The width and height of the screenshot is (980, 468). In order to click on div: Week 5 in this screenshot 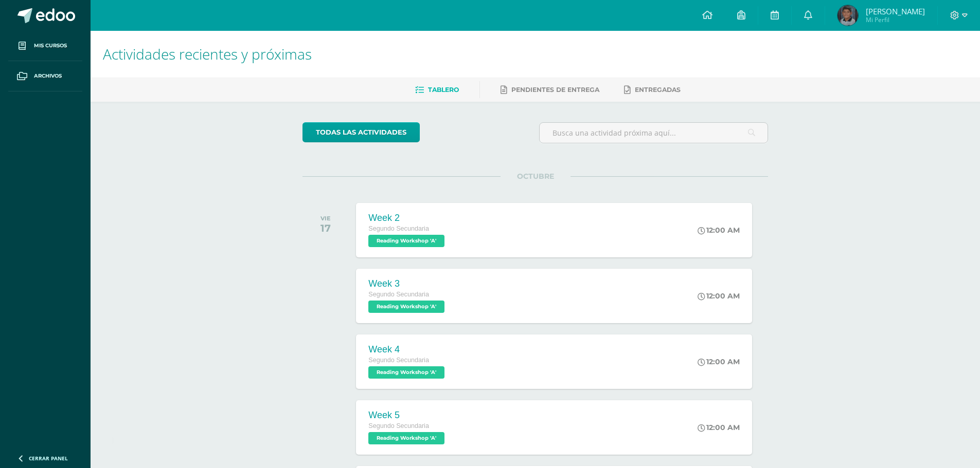, I will do `click(407, 415)`.